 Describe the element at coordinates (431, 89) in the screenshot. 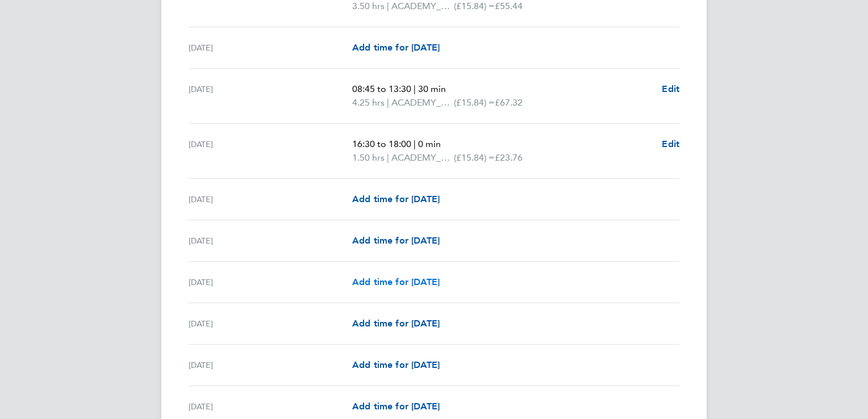

I see `span: 30 min` at that location.